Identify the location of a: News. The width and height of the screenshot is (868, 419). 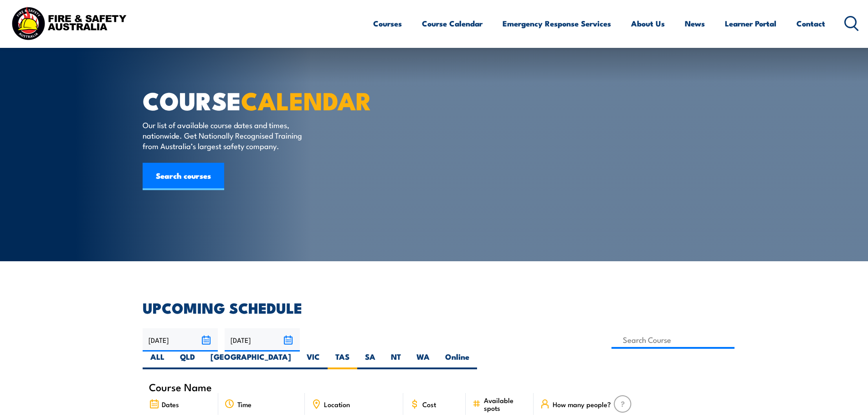
(695, 23).